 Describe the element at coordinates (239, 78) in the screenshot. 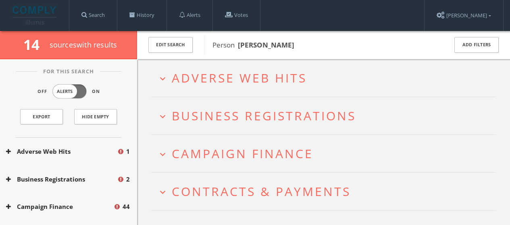

I see `span: Adverse Web Hits` at that location.